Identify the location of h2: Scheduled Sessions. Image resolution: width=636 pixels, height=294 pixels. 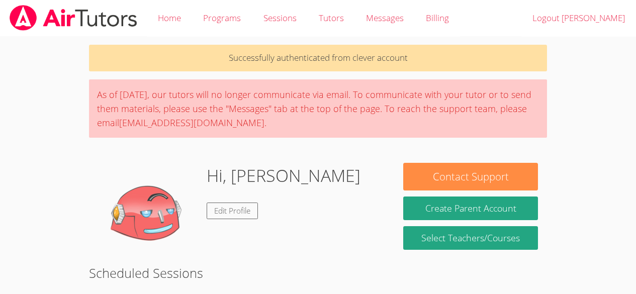
(318, 273).